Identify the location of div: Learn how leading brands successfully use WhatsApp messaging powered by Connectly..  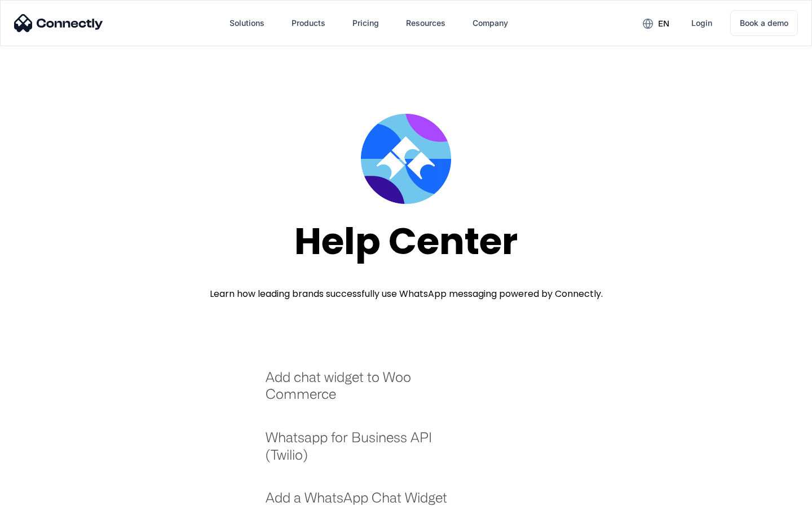
(406, 294).